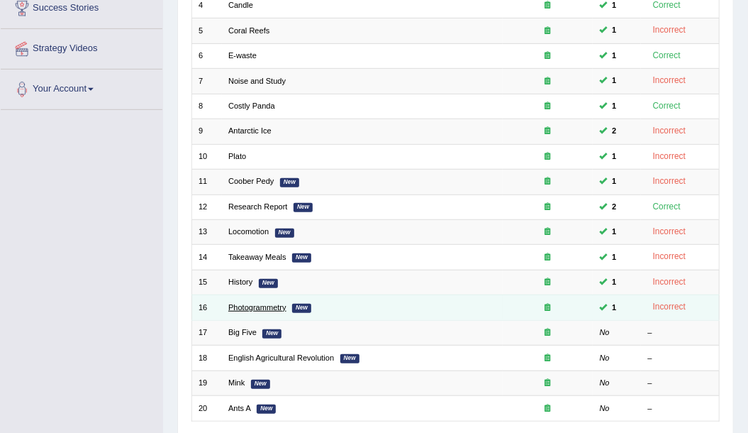  Describe the element at coordinates (82, 87) in the screenshot. I see `a: Your Account` at that location.